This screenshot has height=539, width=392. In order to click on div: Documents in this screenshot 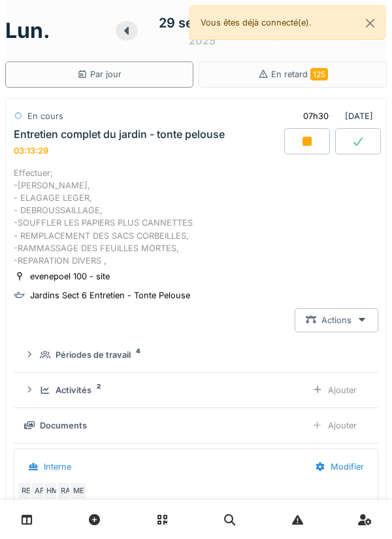, I will do `click(63, 425)`.